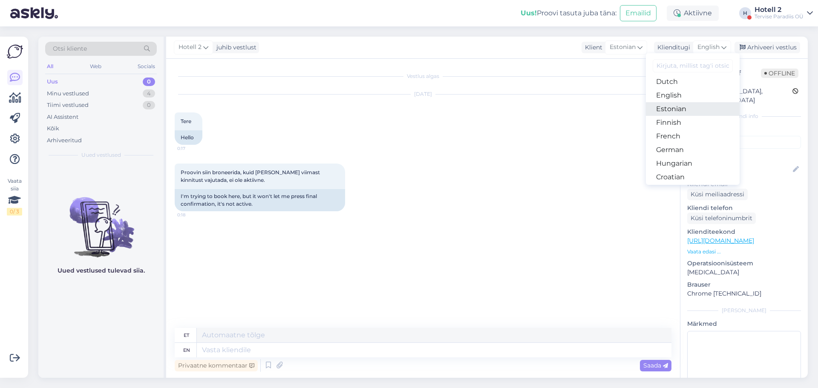 This screenshot has height=388, width=818. Describe the element at coordinates (744, 232) in the screenshot. I see `p: Klienditeekond` at that location.